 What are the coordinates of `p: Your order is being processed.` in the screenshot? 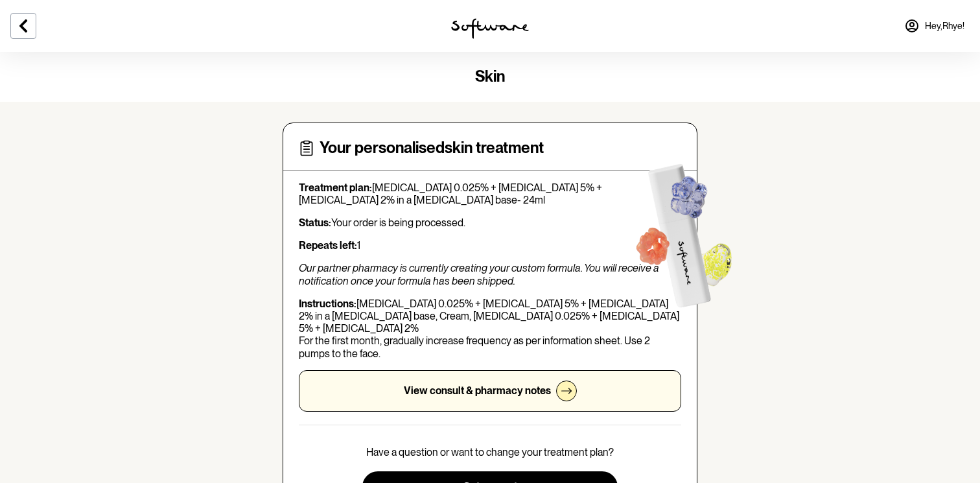 It's located at (490, 223).